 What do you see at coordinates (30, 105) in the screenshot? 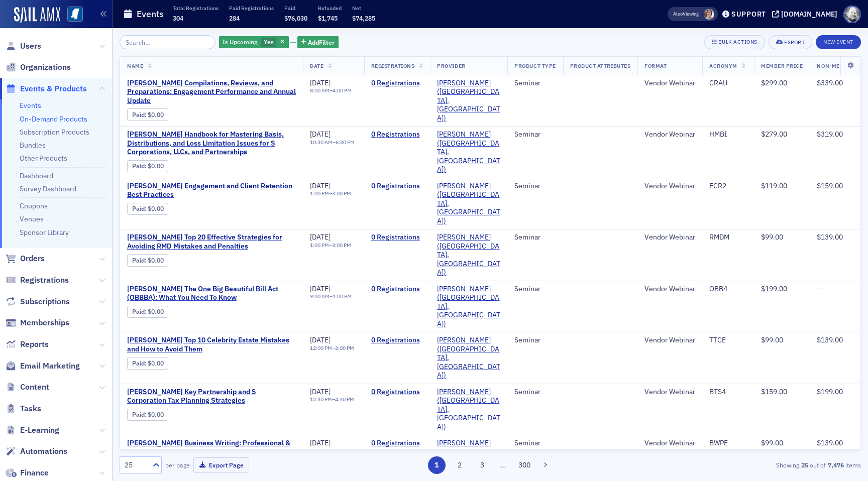
I see `a: Events` at bounding box center [30, 105].